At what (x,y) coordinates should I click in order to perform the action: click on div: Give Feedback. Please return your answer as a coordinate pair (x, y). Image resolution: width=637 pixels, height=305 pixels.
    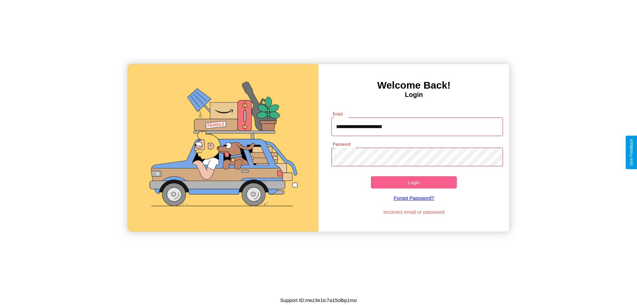
    Looking at the image, I should click on (631, 152).